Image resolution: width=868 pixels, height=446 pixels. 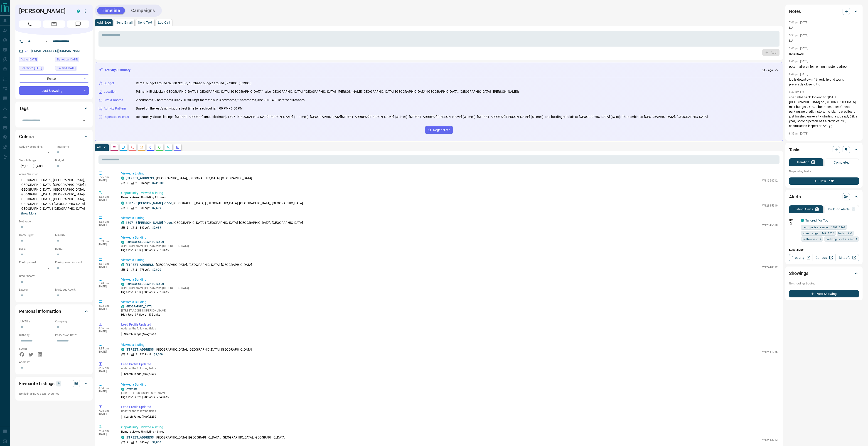 What do you see at coordinates (164, 23) in the screenshot?
I see `p: Log Call` at bounding box center [164, 23].